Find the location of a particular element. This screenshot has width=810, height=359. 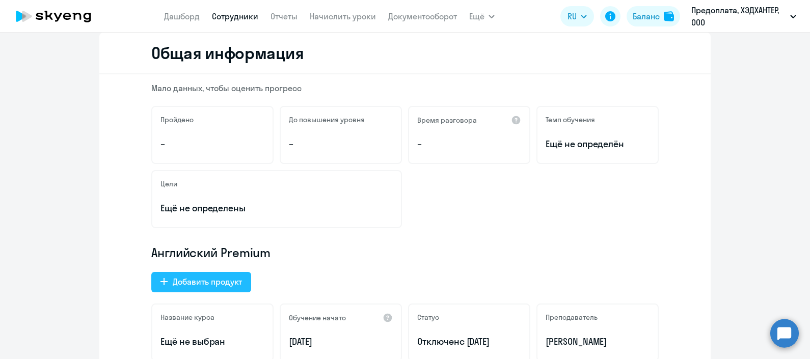

p: Мало данных, чтобы оценить прогресс is located at coordinates (405, 88).